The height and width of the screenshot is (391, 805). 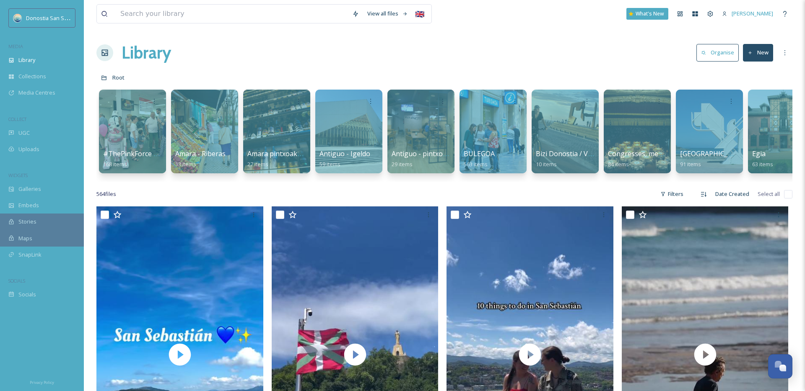 I want to click on button: Organise, so click(x=717, y=52).